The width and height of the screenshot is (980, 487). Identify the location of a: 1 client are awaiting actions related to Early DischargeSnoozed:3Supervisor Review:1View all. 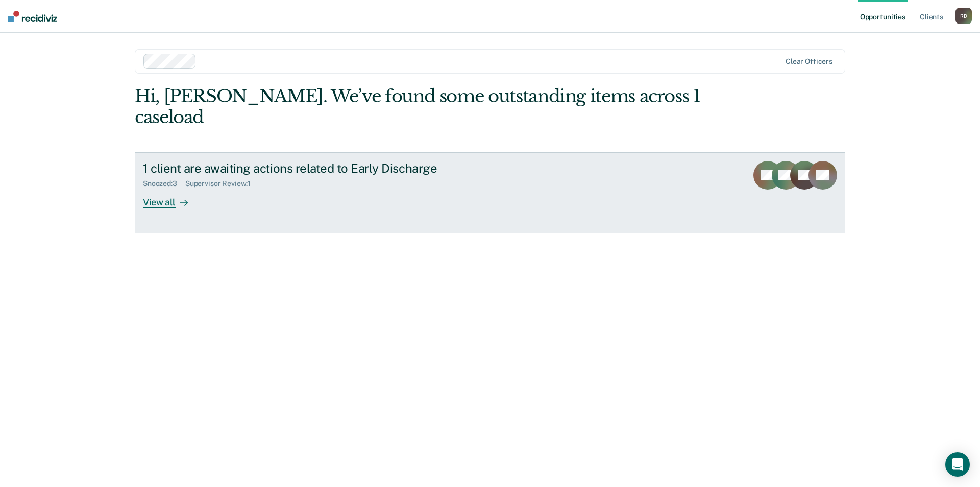
(490, 193).